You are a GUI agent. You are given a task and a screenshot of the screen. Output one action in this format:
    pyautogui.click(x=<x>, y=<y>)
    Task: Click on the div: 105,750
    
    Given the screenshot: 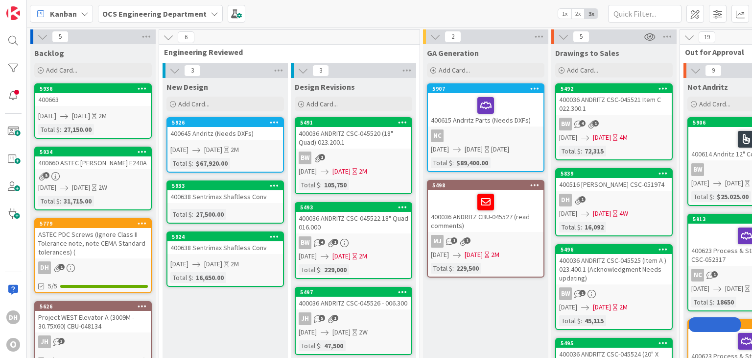 What is the action you would take?
    pyautogui.click(x=336, y=185)
    